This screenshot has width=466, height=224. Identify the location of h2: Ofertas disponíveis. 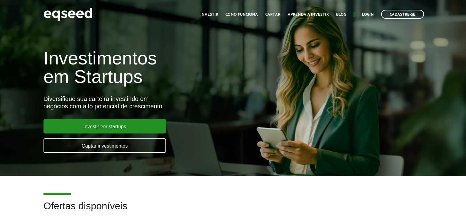
(233, 210).